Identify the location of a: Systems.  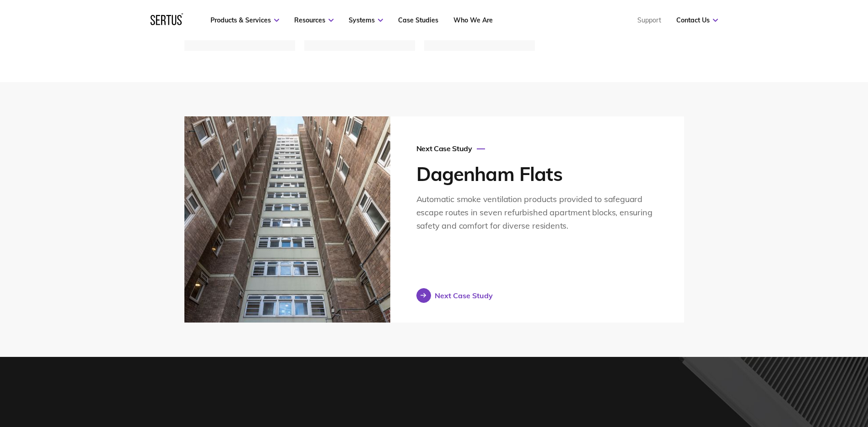
(366, 20).